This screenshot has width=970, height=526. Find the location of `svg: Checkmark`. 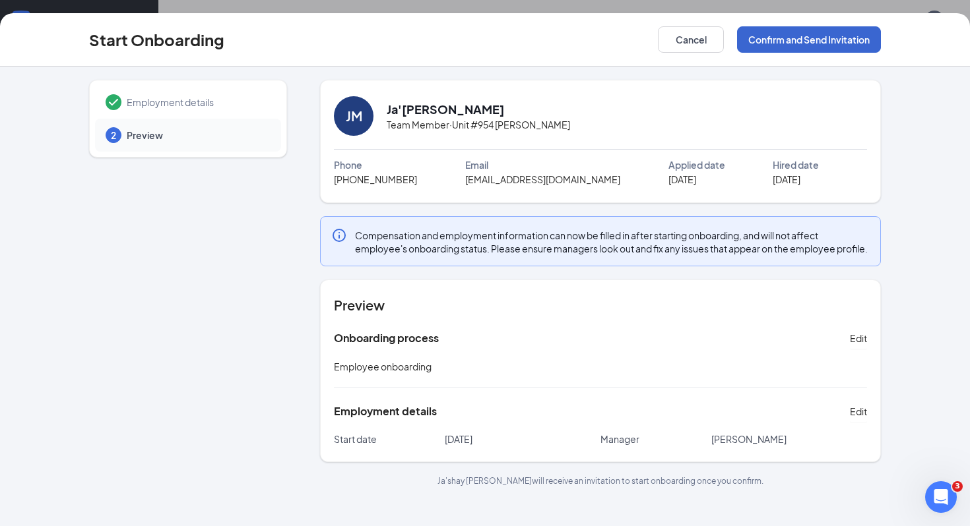

svg: Checkmark is located at coordinates (113, 102).